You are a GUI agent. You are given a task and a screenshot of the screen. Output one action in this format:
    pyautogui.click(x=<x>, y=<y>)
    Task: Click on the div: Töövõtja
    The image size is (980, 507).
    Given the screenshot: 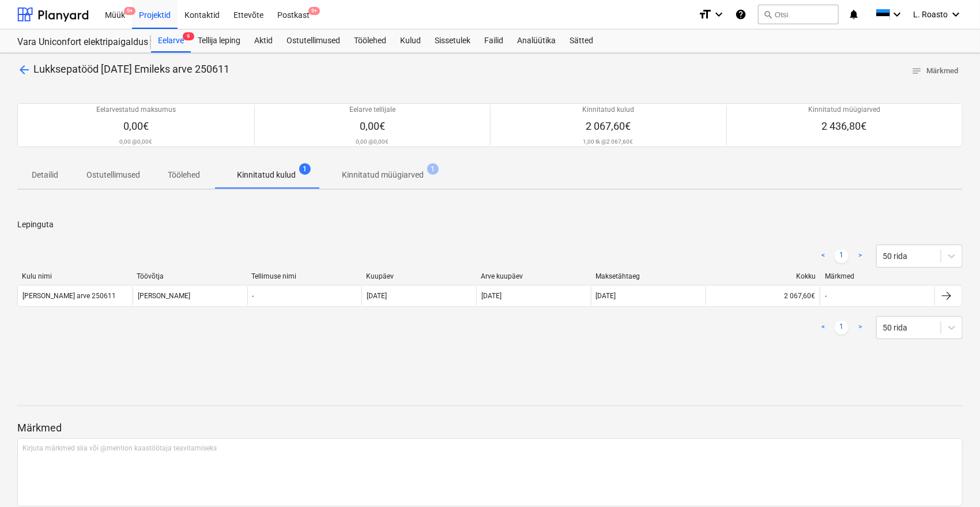 What is the action you would take?
    pyautogui.click(x=189, y=276)
    